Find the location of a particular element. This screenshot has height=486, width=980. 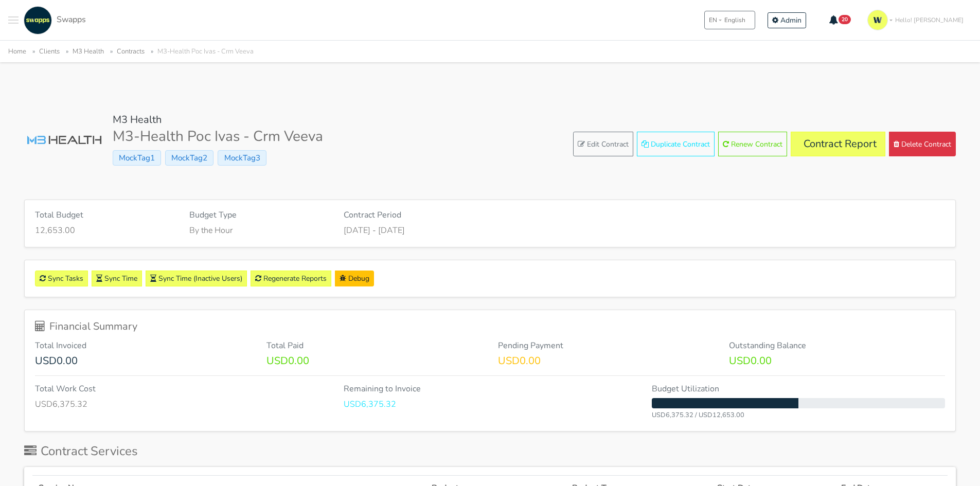

span: MockTag2 is located at coordinates (190, 158).